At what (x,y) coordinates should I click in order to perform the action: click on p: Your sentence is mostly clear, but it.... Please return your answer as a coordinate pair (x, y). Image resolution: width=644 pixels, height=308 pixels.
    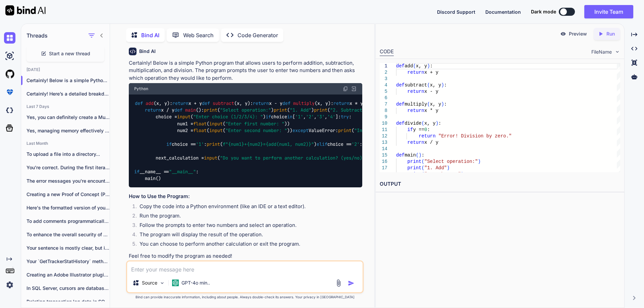
    Looking at the image, I should click on (68, 248).